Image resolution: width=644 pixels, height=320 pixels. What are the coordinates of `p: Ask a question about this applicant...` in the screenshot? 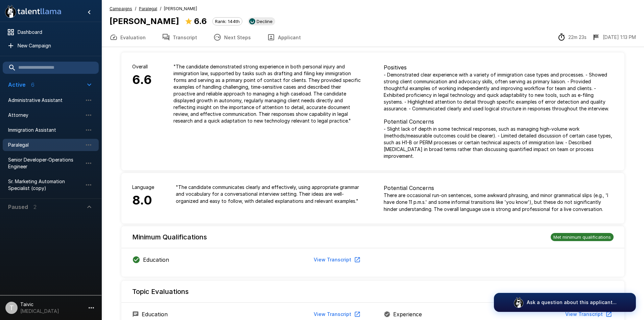 It's located at (571, 302).